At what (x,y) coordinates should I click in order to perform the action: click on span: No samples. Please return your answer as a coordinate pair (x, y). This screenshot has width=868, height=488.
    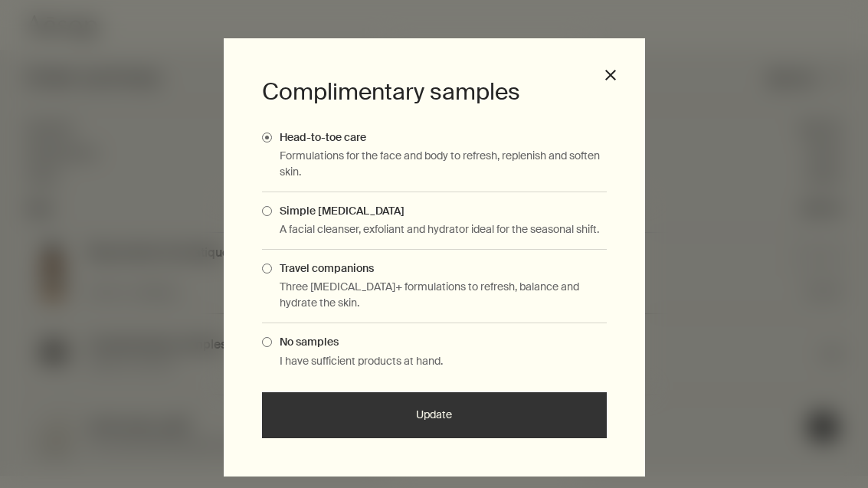
    Looking at the image, I should click on (305, 342).